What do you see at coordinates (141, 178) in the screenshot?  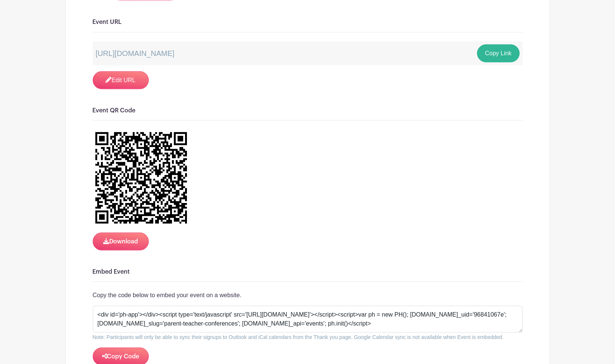 I see `img: 4E31fb3ju1ExexBUN73VVwug13s0W+pRf7LjHyGJivfZ+PA1%0AAAAAAElFTkSuQmCC` at bounding box center [141, 178].